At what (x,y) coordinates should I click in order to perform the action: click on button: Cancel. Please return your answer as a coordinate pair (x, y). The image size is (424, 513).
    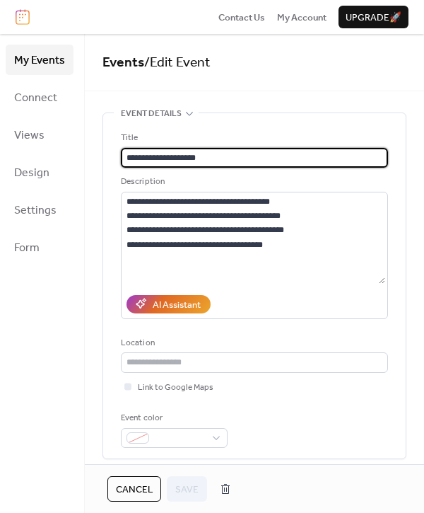
    Looking at the image, I should click on (134, 489).